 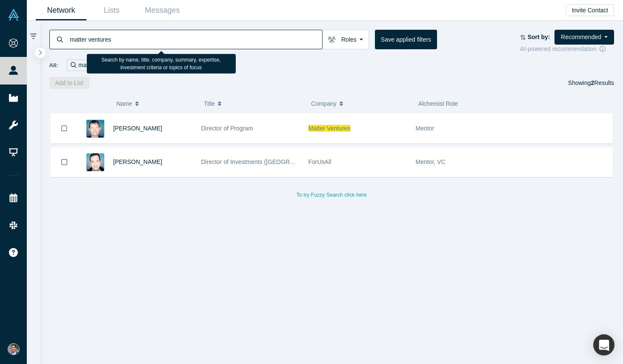 I want to click on button: Title, so click(x=253, y=104).